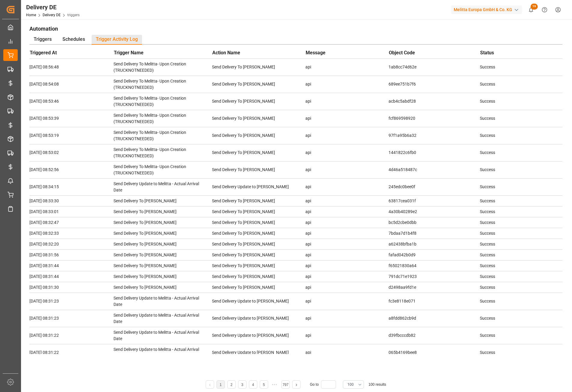 The width and height of the screenshot is (572, 392). What do you see at coordinates (434, 318) in the screenshot?
I see `td: a8fdd862cb9d` at bounding box center [434, 318].